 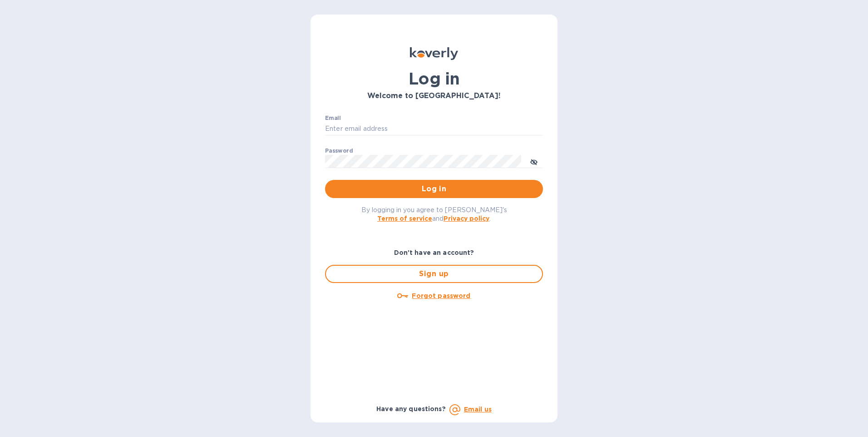 I want to click on b: Privacy policy, so click(x=466, y=218).